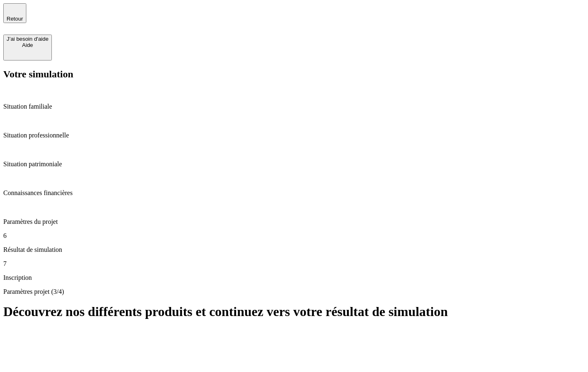 Image resolution: width=588 pixels, height=372 pixels. Describe the element at coordinates (294, 277) in the screenshot. I see `p: Inscription` at that location.